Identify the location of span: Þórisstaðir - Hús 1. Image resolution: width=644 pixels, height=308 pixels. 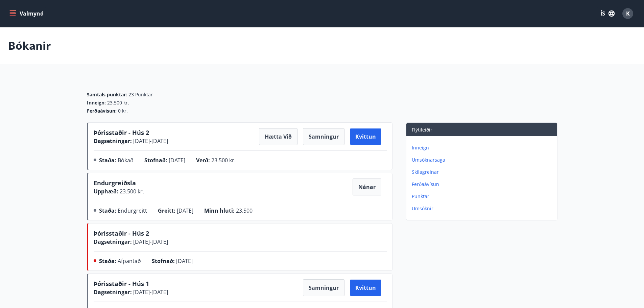
(122, 284).